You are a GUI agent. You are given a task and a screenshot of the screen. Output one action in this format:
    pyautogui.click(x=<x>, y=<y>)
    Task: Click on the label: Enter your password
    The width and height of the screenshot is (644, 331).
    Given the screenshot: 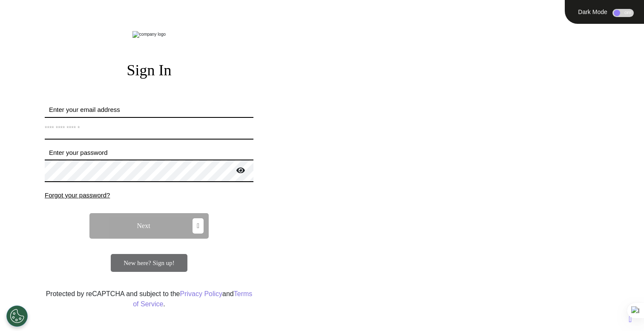 What is the action you would take?
    pyautogui.click(x=149, y=153)
    